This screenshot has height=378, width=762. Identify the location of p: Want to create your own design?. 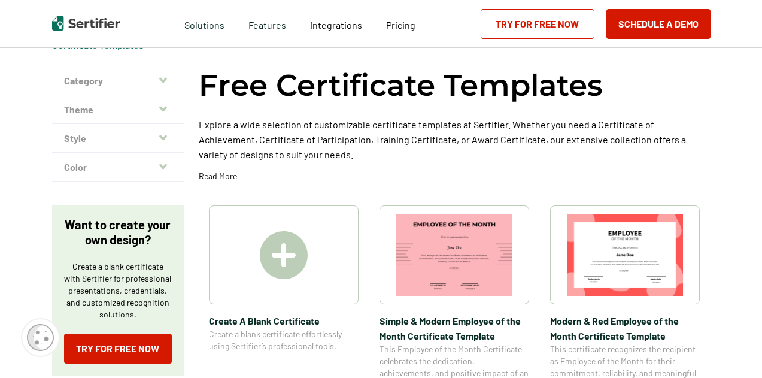
(118, 232).